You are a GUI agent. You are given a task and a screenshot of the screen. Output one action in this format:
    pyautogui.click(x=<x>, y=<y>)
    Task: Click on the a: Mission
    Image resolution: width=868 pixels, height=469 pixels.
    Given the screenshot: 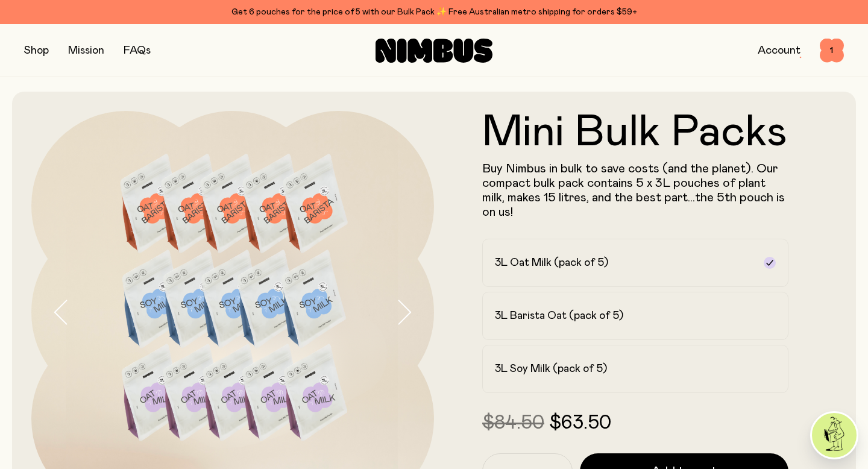 What is the action you would take?
    pyautogui.click(x=86, y=51)
    